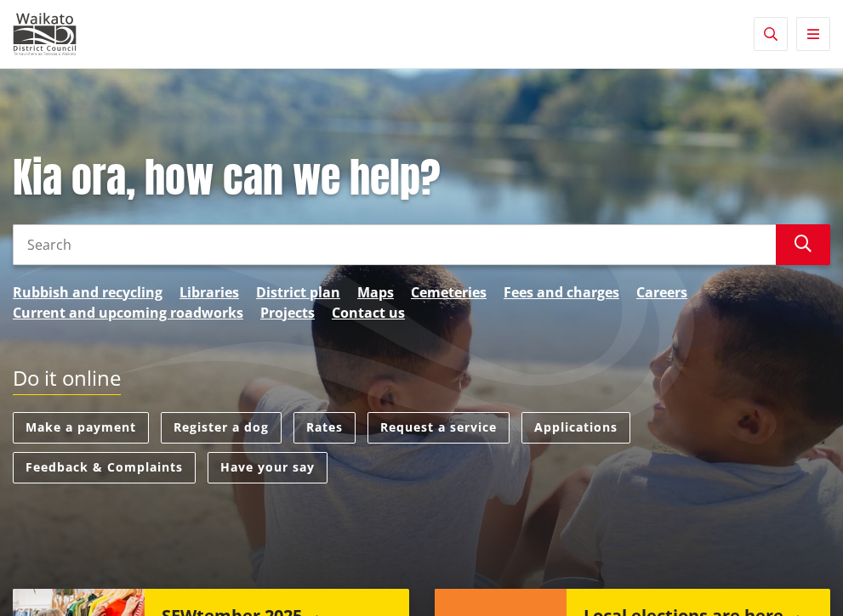  What do you see at coordinates (209, 292) in the screenshot?
I see `a: Libraries` at bounding box center [209, 292].